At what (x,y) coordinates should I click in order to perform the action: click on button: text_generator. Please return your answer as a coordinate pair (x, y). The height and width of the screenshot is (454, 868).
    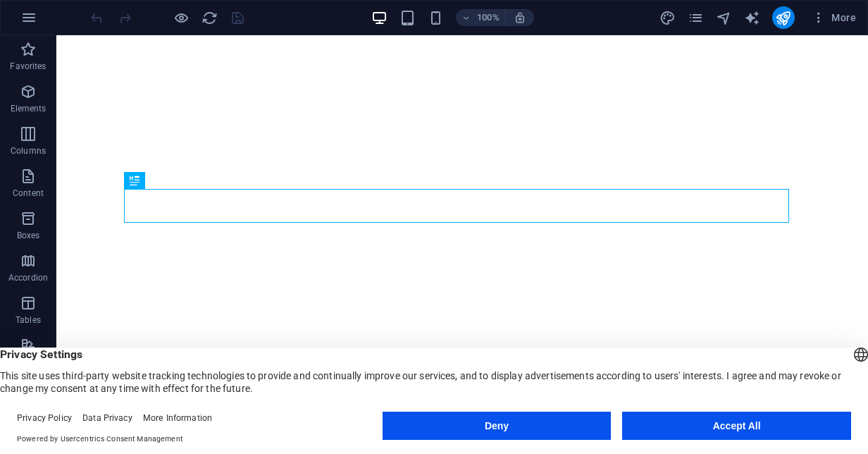
    Looking at the image, I should click on (753, 18).